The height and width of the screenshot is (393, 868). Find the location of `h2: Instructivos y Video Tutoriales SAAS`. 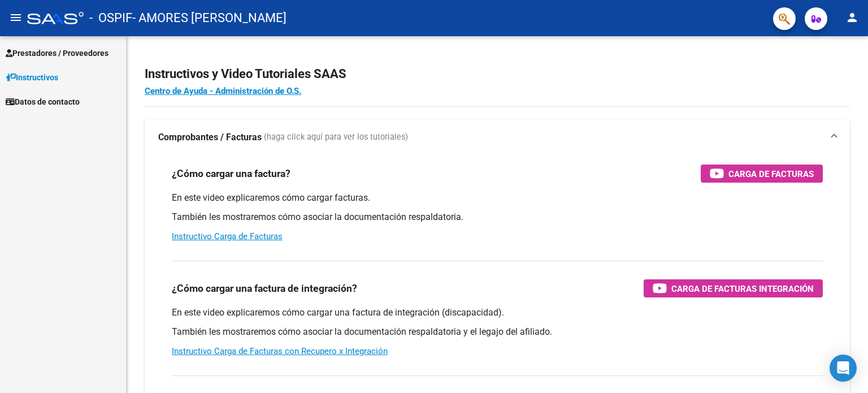

h2: Instructivos y Video Tutoriales SAAS is located at coordinates (497, 74).